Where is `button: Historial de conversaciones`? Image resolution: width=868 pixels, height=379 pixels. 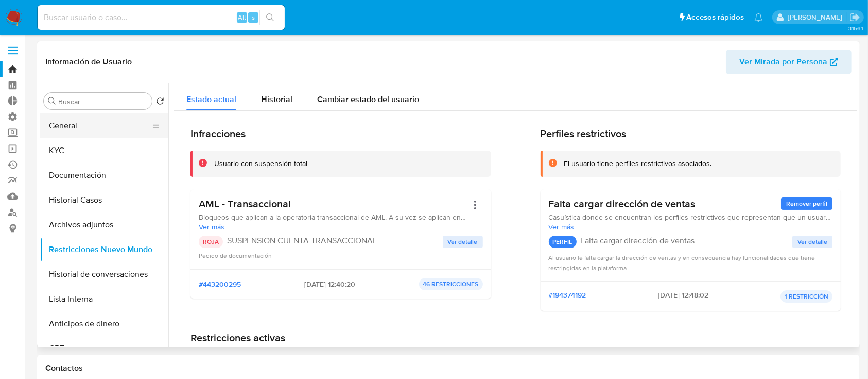
button: Historial de conversaciones is located at coordinates (104, 274).